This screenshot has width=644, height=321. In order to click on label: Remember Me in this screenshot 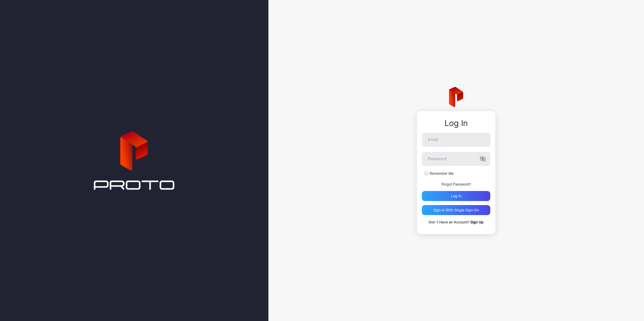, I will do `click(441, 173)`.